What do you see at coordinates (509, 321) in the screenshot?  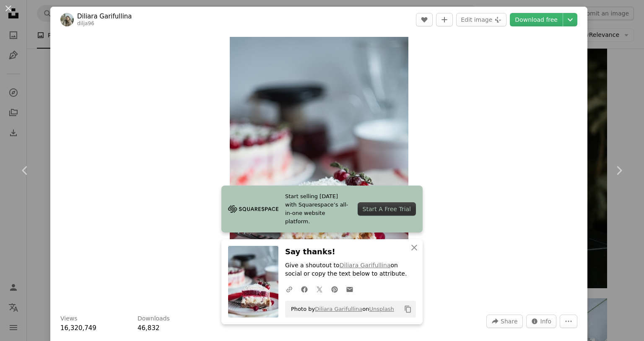 I see `span: Share` at bounding box center [509, 321].